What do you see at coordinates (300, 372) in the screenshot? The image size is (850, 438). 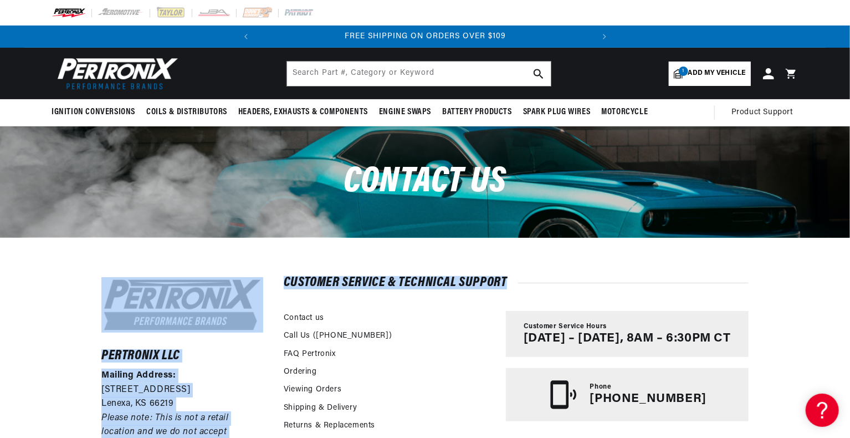 I see `a: Ordering` at bounding box center [300, 372].